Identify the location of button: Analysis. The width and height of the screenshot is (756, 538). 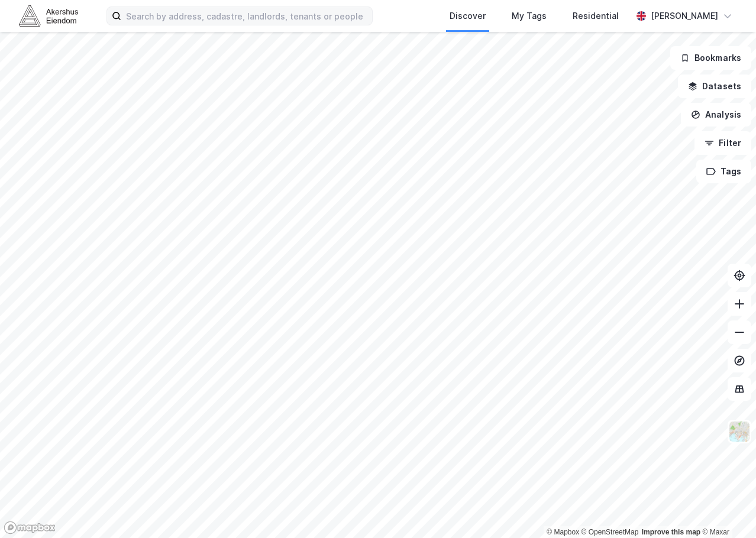
(716, 115).